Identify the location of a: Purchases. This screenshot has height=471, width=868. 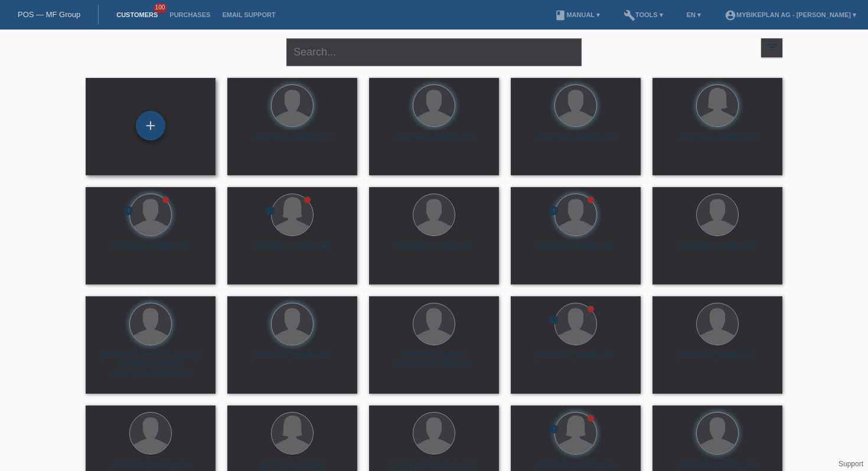
(189, 15).